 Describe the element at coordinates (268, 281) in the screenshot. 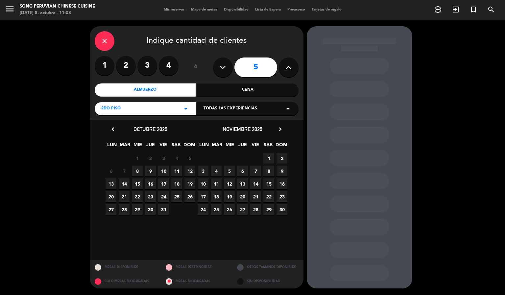

I see `div: SIN DISPONIBILIDAD` at that location.